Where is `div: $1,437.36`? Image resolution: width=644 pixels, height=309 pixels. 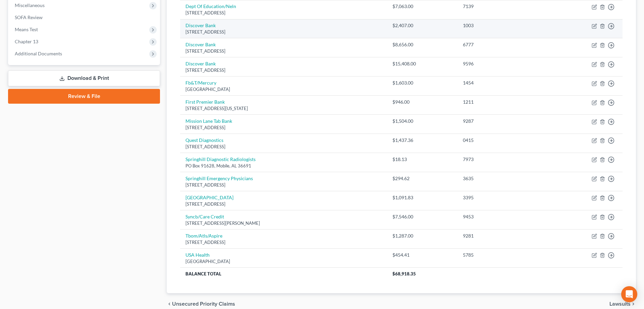 div: $1,437.36 is located at coordinates (422, 140).